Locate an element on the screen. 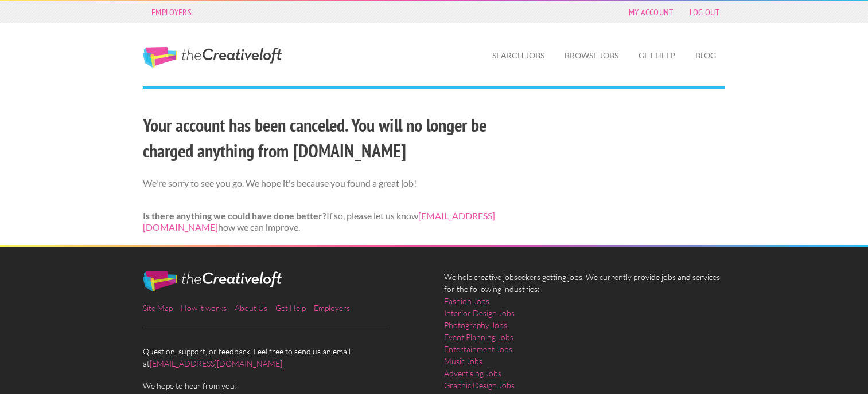 This screenshot has height=394, width=868. div: Question, support, or feedback. Feel free to send us an email at is located at coordinates (284, 331).